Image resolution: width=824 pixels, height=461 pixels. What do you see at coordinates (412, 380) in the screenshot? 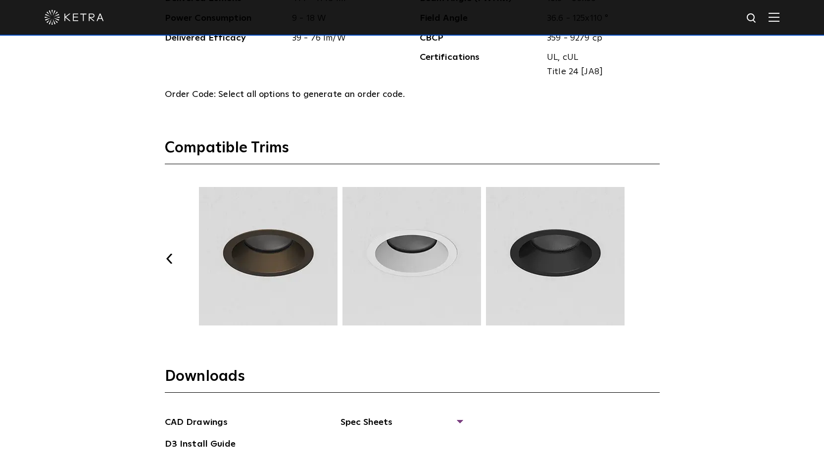
I see `h3: Downloads` at bounding box center [412, 380].